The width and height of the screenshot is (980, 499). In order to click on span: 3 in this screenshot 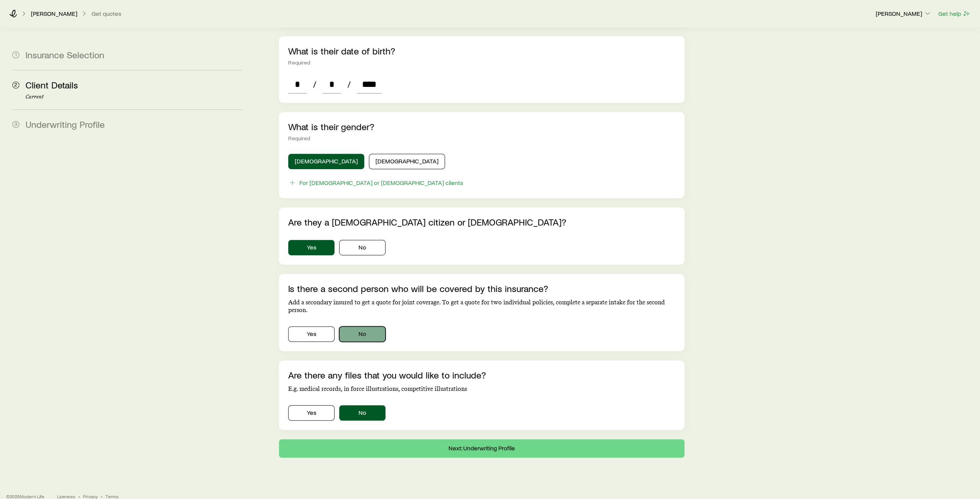, I will do `click(16, 124)`.